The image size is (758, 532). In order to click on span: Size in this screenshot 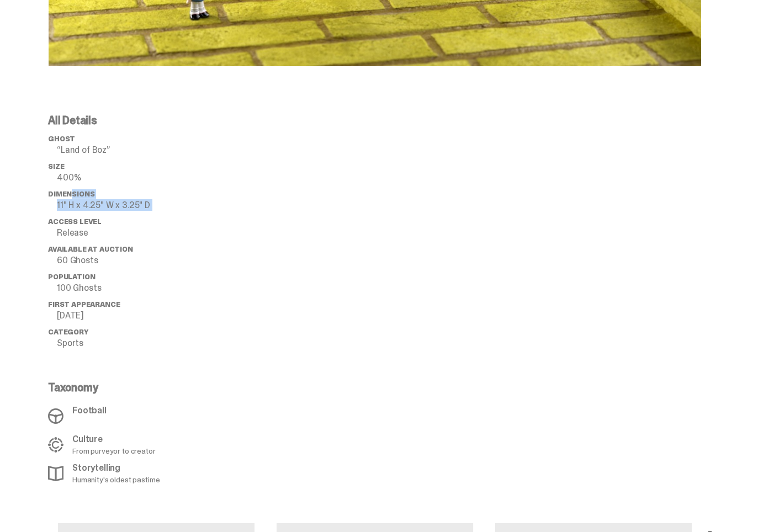, I will do `click(56, 166)`.